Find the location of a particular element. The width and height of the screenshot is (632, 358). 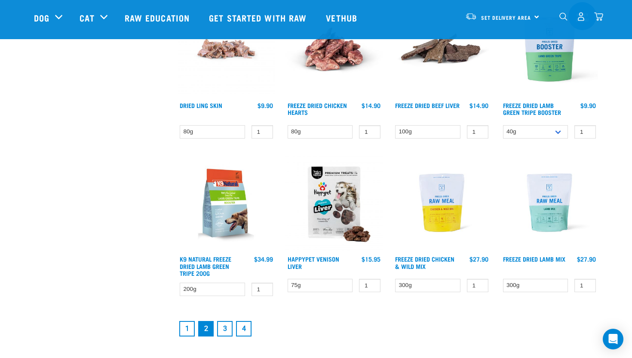

a: Happypet Venison Liver is located at coordinates (314, 262).